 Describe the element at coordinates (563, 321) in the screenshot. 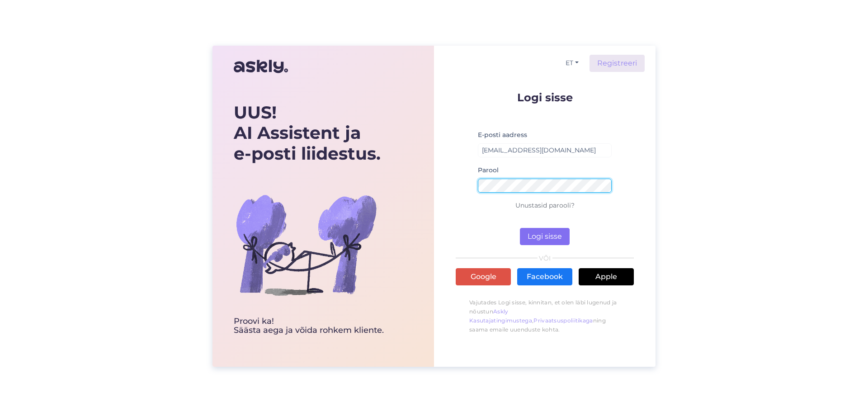

I see `a: Privaatsuspoliitikaga` at that location.